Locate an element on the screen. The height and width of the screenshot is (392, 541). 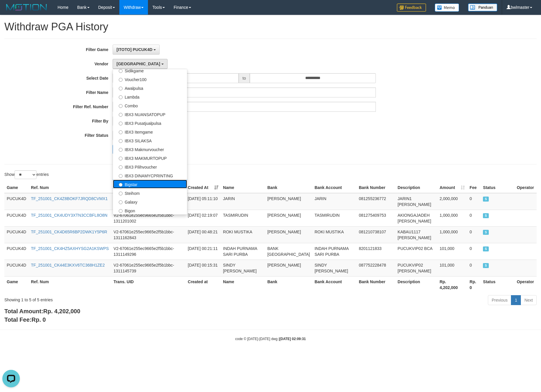
b: Total Amount: is located at coordinates (42, 311).